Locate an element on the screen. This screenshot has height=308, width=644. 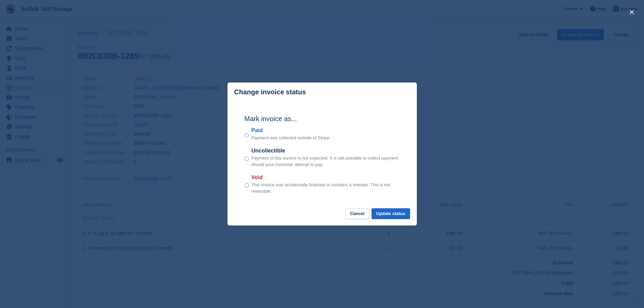
label: Paid is located at coordinates (291, 130).